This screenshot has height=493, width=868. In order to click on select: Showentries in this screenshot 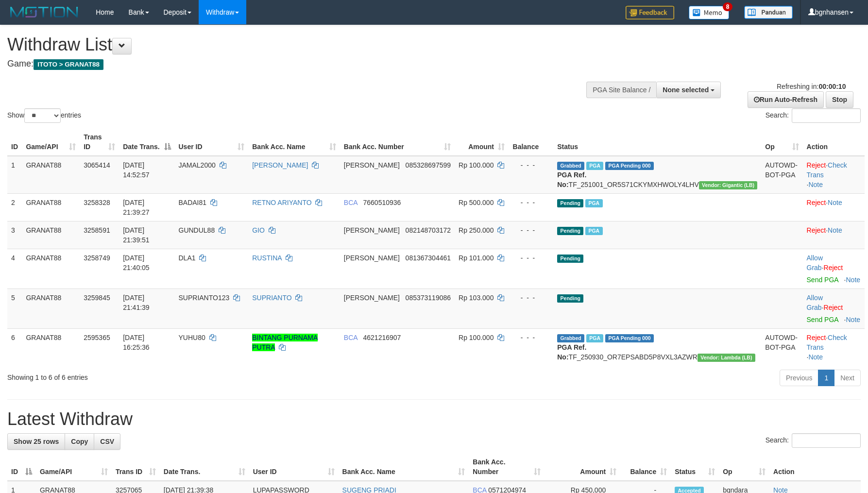, I will do `click(42, 116)`.